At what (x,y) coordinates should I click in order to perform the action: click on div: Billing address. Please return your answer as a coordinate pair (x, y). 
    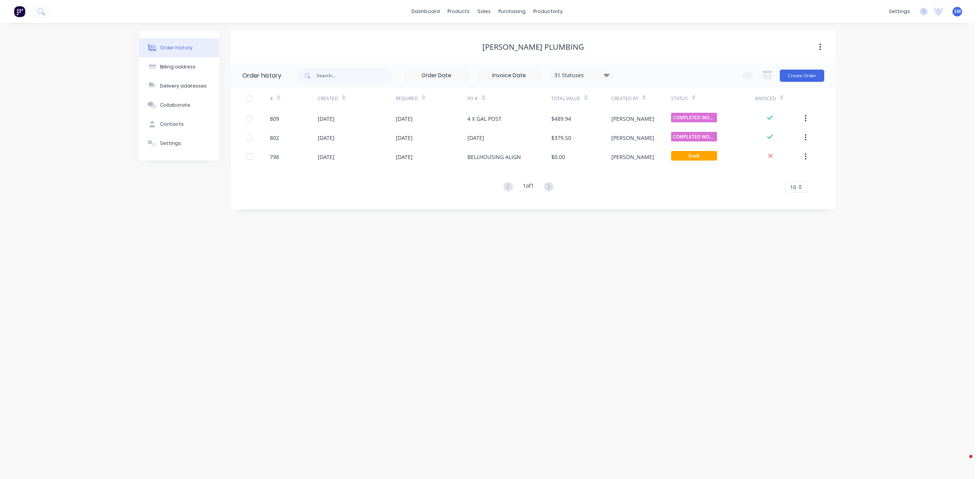
    Looking at the image, I should click on (177, 67).